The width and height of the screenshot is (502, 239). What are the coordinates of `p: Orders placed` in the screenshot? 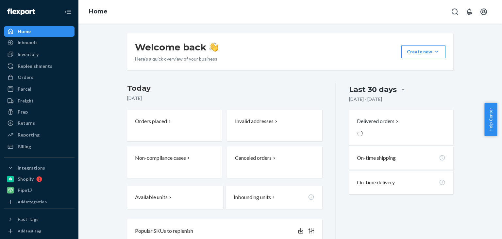 It's located at (151, 121).